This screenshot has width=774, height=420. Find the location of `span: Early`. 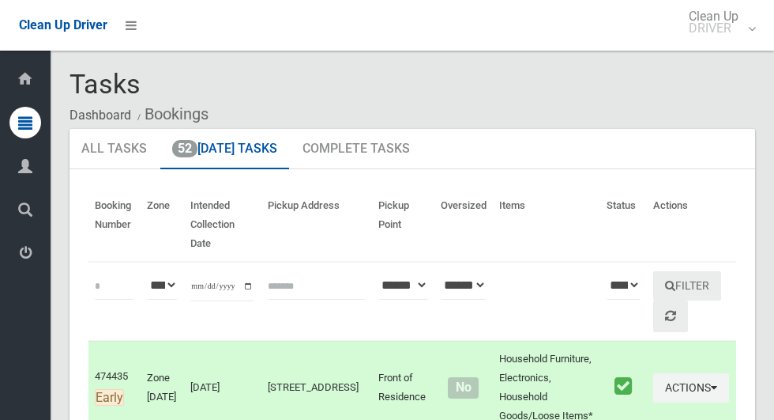

span: Early is located at coordinates (109, 397).